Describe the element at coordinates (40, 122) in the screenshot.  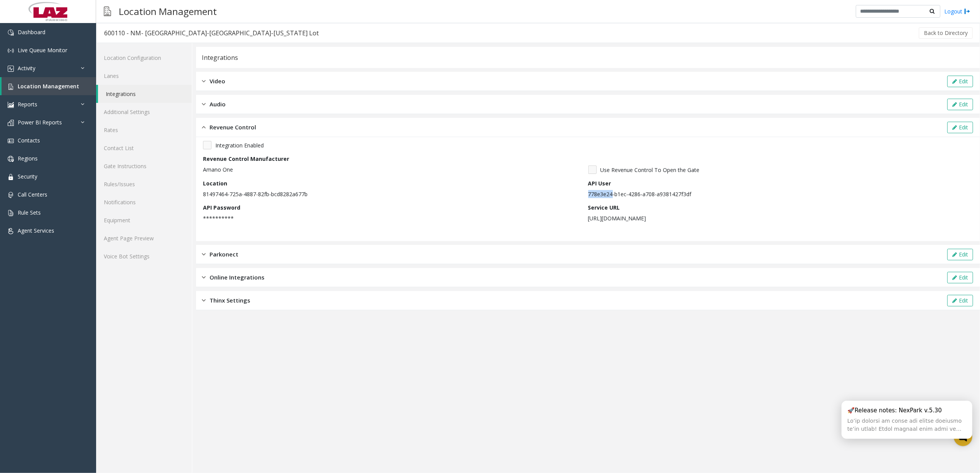
I see `span: Power BI Reports` at that location.